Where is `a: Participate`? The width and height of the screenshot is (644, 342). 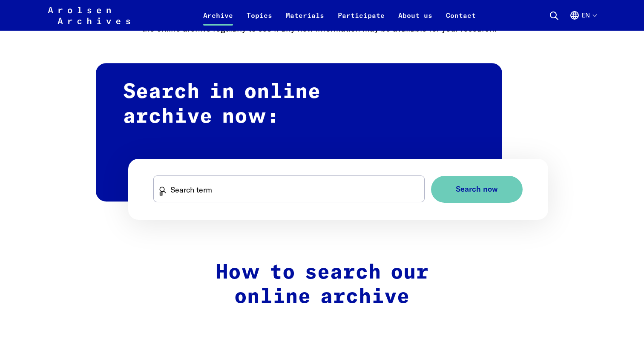
a: Participate is located at coordinates (361, 20).